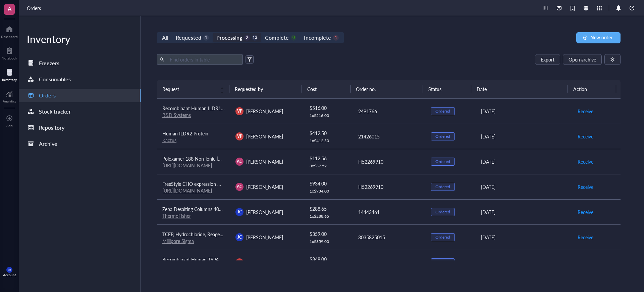 The image size is (644, 292). I want to click on div: 13, so click(255, 38).